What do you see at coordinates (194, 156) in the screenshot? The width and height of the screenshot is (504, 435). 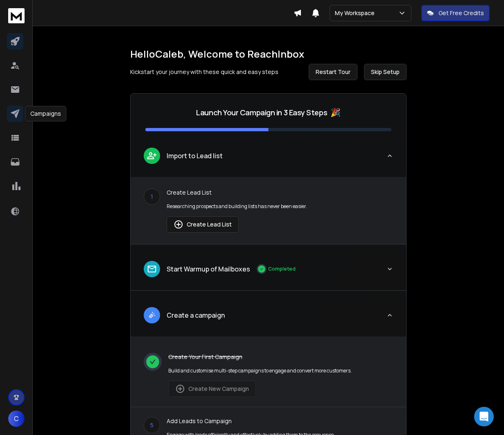 I see `p: Import to Lead list` at bounding box center [194, 156].